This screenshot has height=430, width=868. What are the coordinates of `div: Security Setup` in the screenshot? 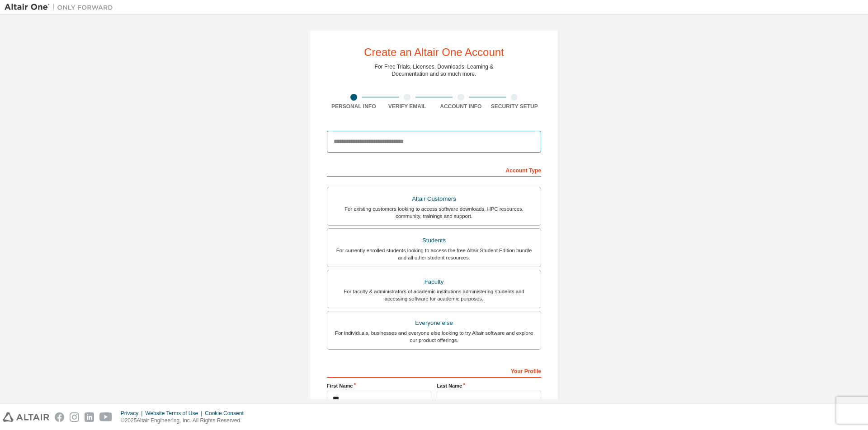 It's located at (514, 107).